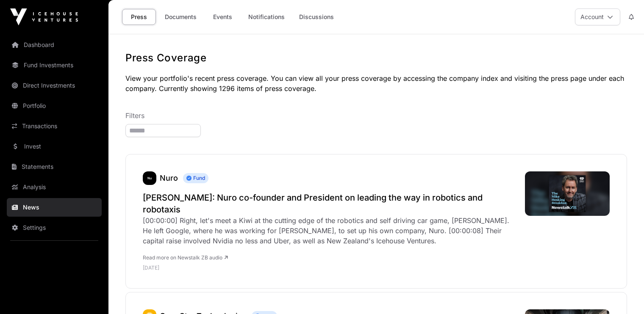 Image resolution: width=644 pixels, height=314 pixels. What do you see at coordinates (330, 231) in the screenshot?
I see `div: [00:00:00] Right, let's meet a Kiwi at the cutting edge of the robotics and self driving car game...` at bounding box center [330, 231].